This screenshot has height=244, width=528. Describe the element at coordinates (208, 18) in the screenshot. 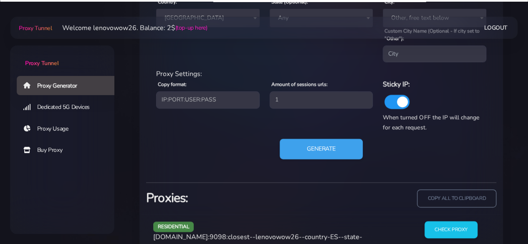

I see `span: Australia` at that location.